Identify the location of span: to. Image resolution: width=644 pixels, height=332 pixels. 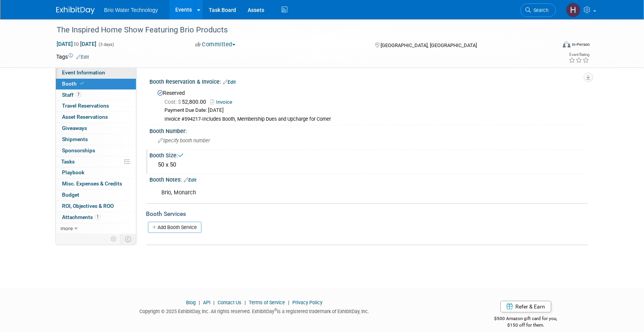
(77, 44).